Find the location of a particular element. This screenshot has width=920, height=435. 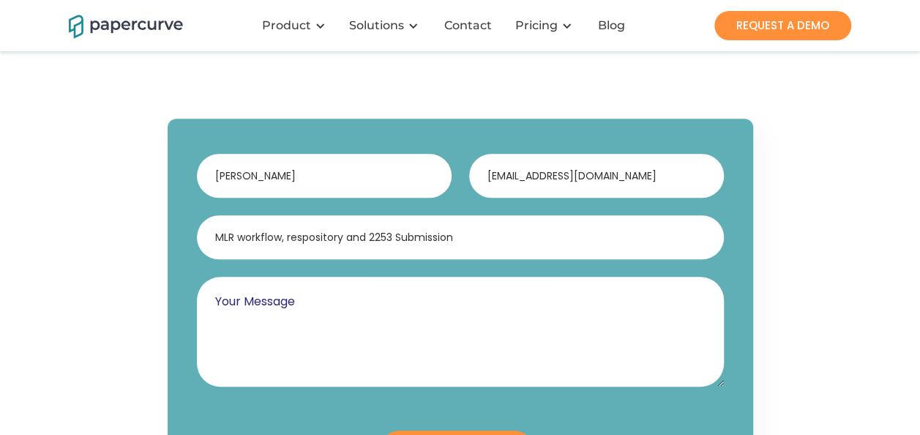

a: home is located at coordinates (116, 25).